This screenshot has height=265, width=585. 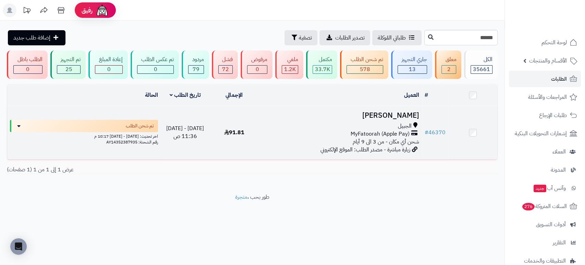 I want to click on div: الكل, so click(x=482, y=59).